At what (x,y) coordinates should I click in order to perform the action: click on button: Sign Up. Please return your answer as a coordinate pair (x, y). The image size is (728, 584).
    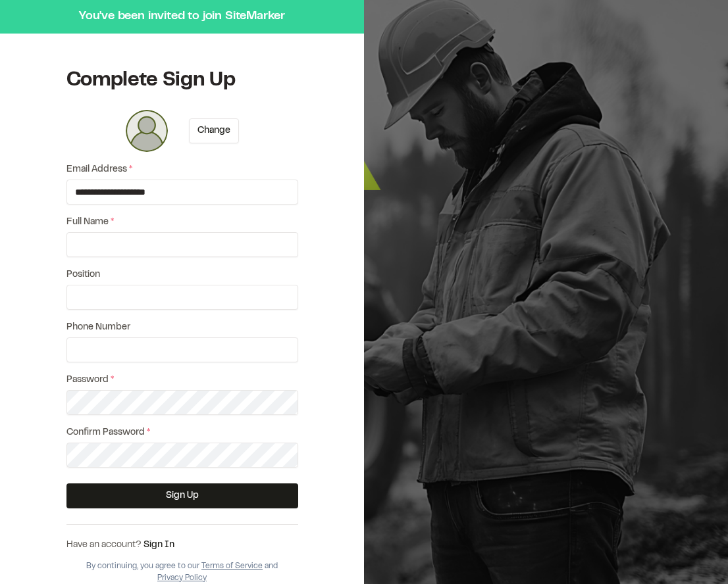
    Looking at the image, I should click on (182, 497).